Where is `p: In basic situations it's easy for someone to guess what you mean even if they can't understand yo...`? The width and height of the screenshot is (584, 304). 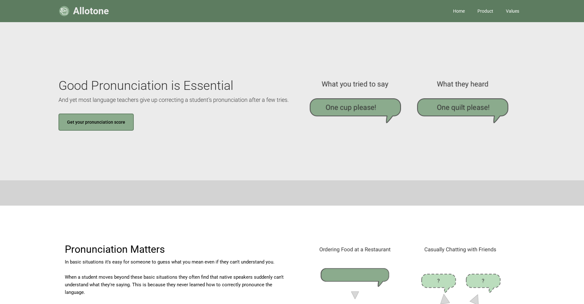
p: In basic situations it's easy for someone to guess what you mean even if they can't understand yo... is located at coordinates (175, 277).